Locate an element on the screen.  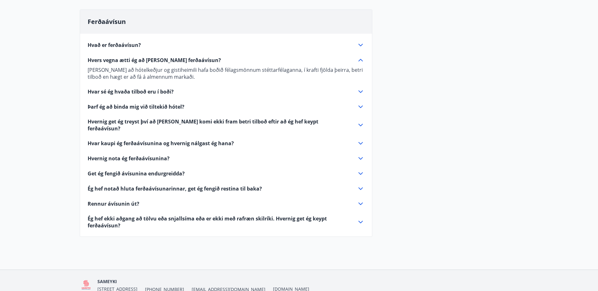
span: Ferðaávísun is located at coordinates (107, 21).